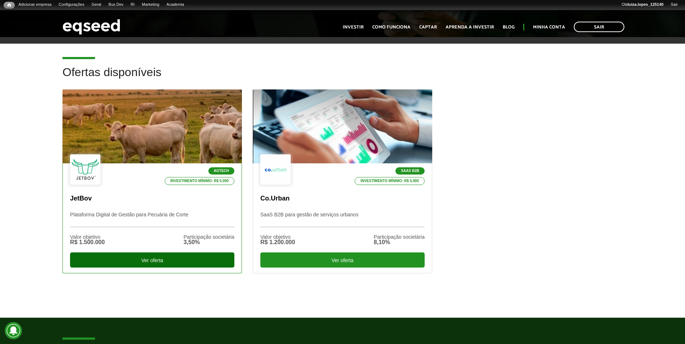 The height and width of the screenshot is (344, 685). Describe the element at coordinates (209, 243) in the screenshot. I see `div: 3,50%` at that location.